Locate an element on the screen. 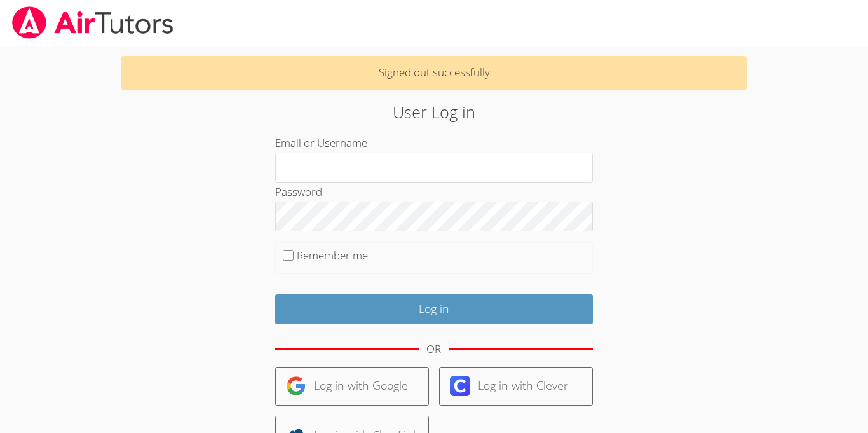  img: airtutors_banner-c4298cdbf04f3fff15de1276eac7730deb9818008684d7c2e4769d2f7ddbe033.png is located at coordinates (93, 22).